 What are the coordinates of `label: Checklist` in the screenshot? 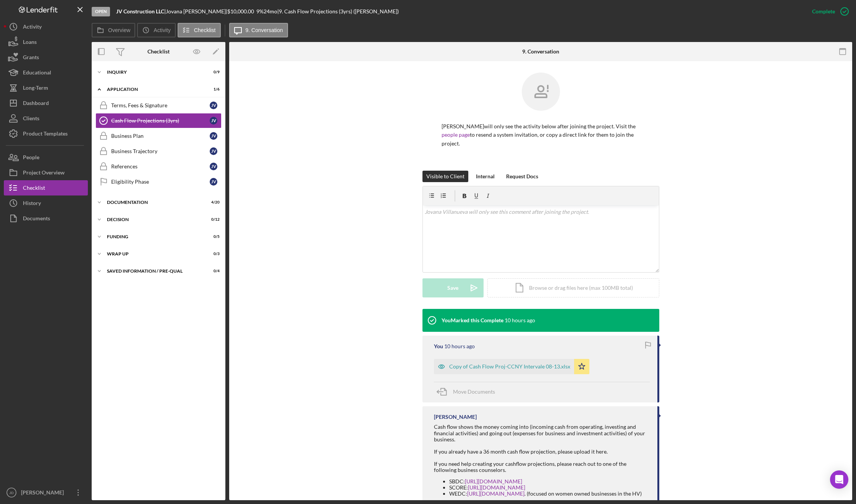 It's located at (205, 30).